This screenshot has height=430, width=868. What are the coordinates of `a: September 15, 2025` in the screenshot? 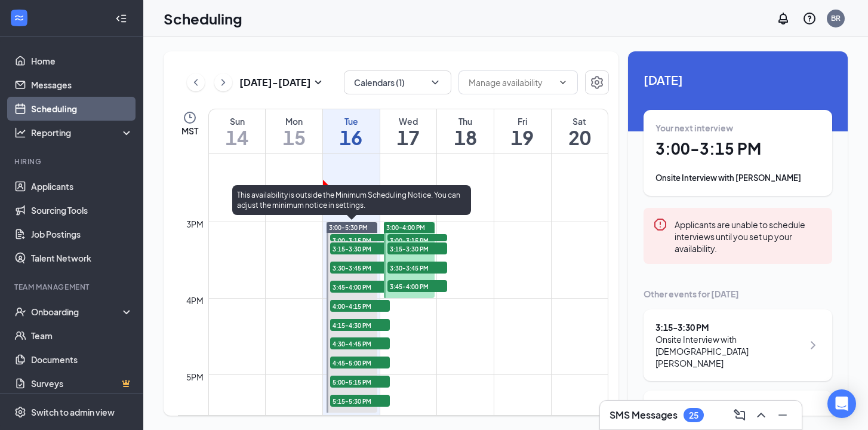 It's located at (294, 131).